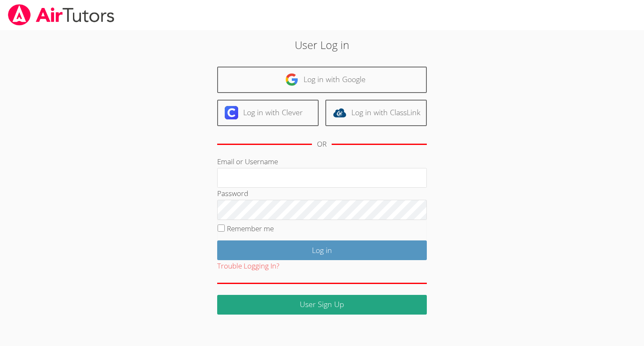 This screenshot has height=346, width=644. I want to click on img: classlink-logo-d6bb404cc1216ec64c9a2012d9dc4662098be43eaf13dc465df04b49fa7ab582.svg, so click(340, 113).